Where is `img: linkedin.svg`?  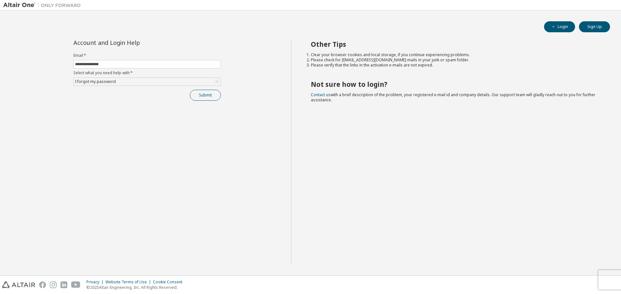
img: linkedin.svg is located at coordinates (64, 285).